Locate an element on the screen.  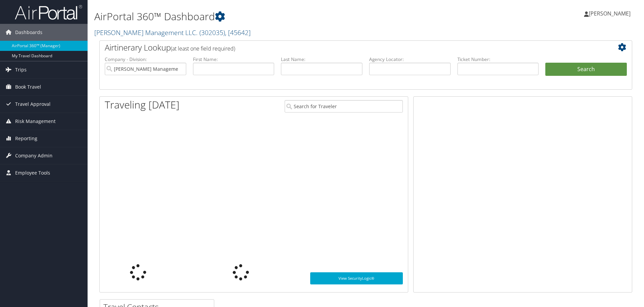
span: , [ 45642 ] is located at coordinates (238, 33).